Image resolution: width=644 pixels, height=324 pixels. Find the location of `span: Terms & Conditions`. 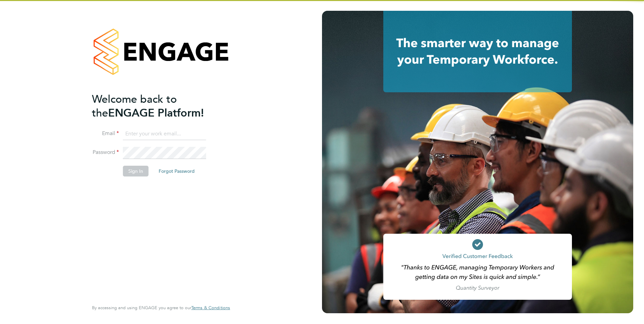

span: Terms & Conditions is located at coordinates (211, 307).